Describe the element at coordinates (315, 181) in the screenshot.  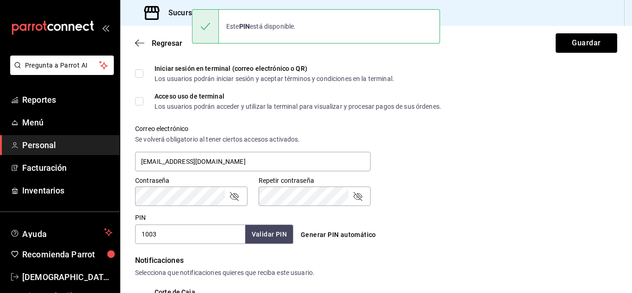
I see `label: Repetir contraseña` at that location.